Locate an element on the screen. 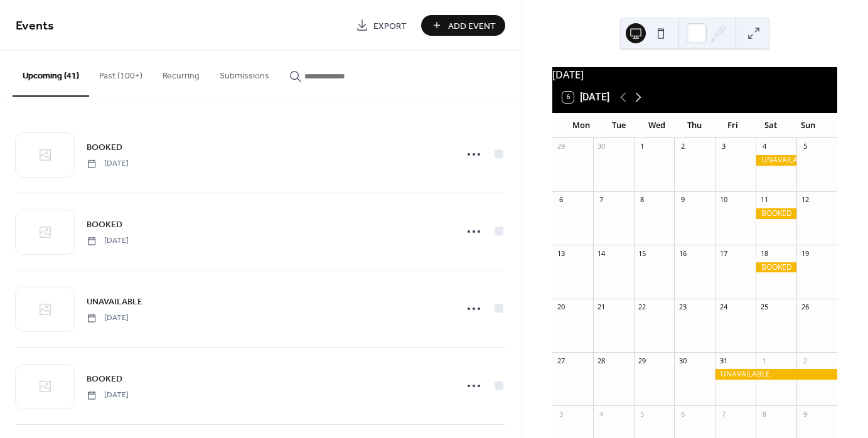  div: 23 is located at coordinates (682, 307).